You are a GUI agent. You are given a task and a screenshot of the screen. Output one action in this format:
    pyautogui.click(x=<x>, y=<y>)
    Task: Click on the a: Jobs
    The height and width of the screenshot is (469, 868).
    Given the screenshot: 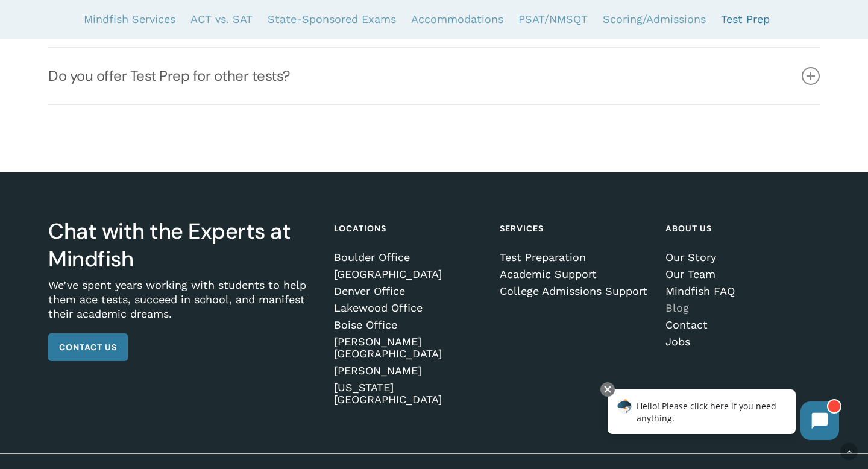 What is the action you would take?
    pyautogui.click(x=741, y=342)
    